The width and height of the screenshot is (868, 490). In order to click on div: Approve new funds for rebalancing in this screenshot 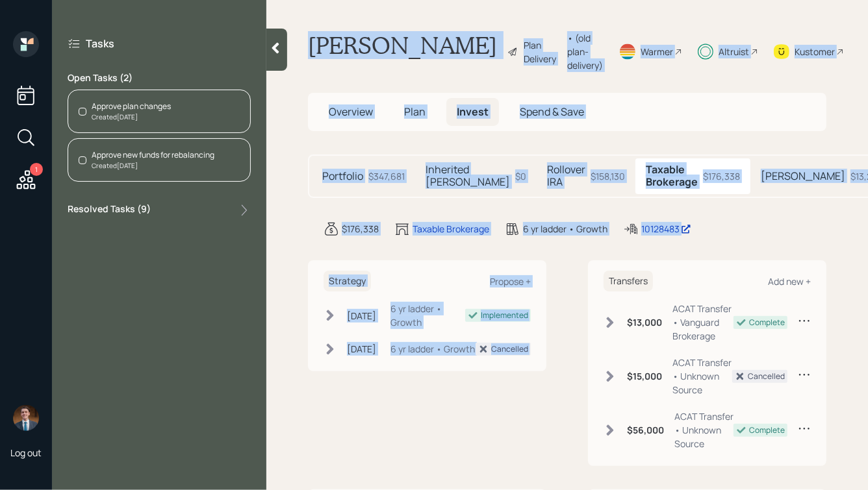, I will do `click(153, 155)`.